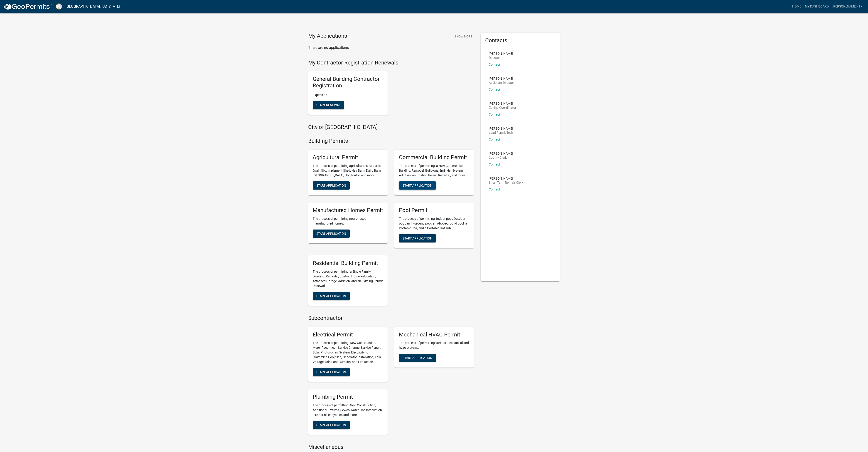  What do you see at coordinates (348, 410) in the screenshot?
I see `p: The process of permitting: New Construction, Additional Fixtures, Sewer/Water Line Installation, ...` at bounding box center [348, 410].